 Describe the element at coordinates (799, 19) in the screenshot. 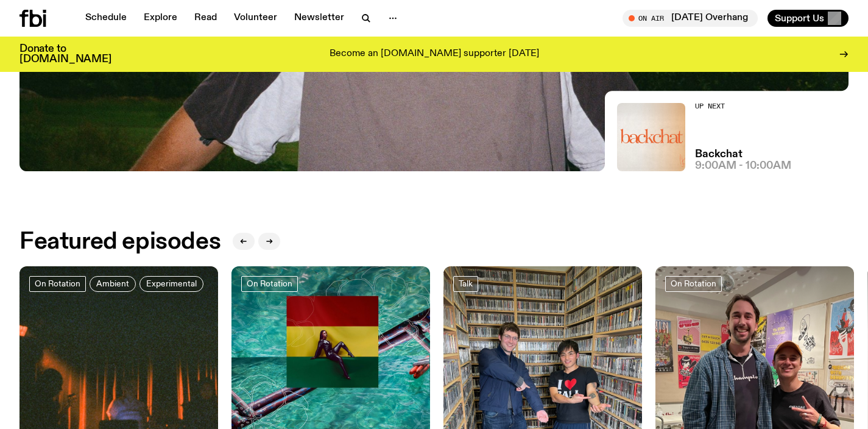

I see `span: Support Us` at that location.